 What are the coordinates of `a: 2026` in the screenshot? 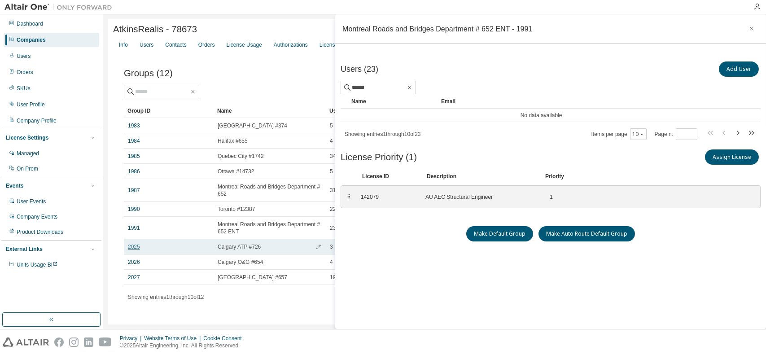 It's located at (134, 262).